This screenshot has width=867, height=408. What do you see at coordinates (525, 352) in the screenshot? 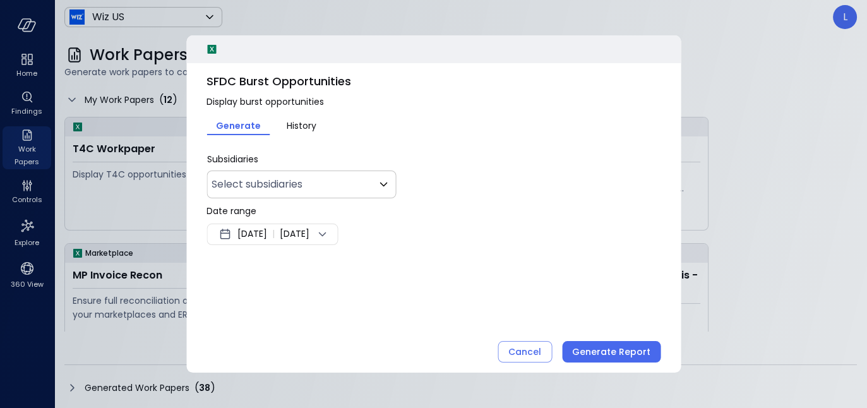
I see `button: Cancel` at bounding box center [525, 352].